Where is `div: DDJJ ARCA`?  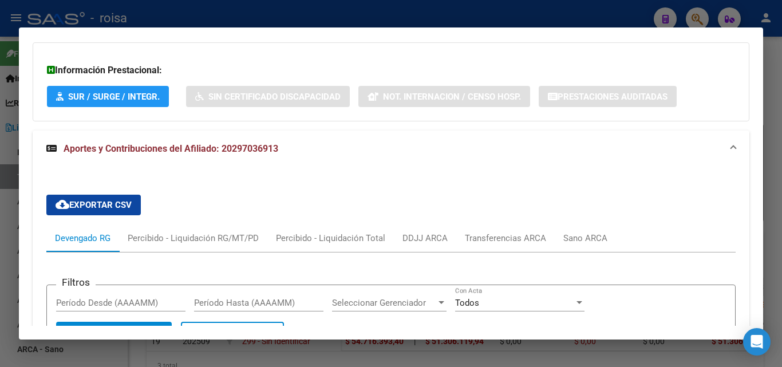 div: DDJJ ARCA is located at coordinates (425, 238).